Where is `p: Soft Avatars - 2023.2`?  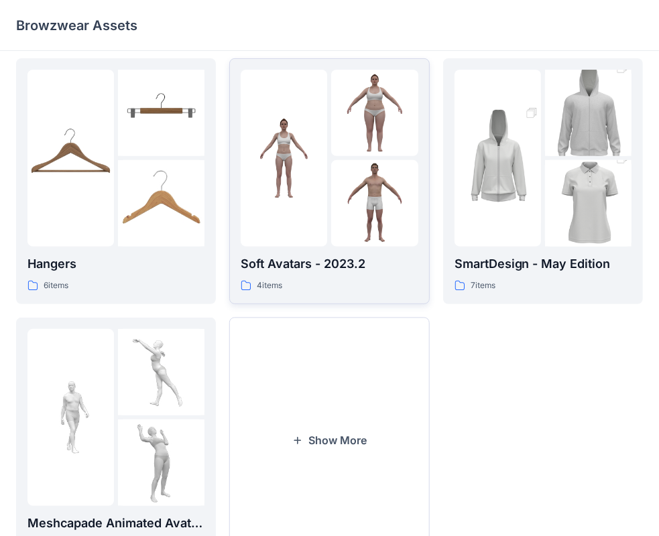
p: Soft Avatars - 2023.2 is located at coordinates (329, 264).